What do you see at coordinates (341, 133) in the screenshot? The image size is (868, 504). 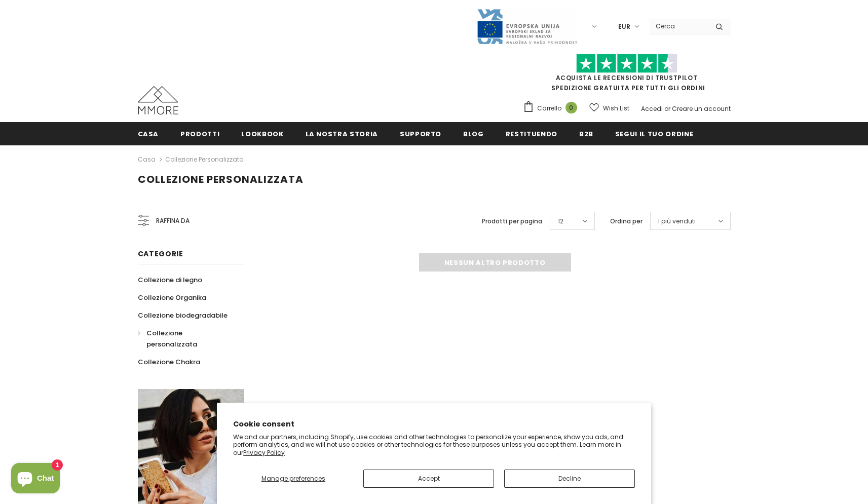 I see `span: La nostra storia` at bounding box center [341, 133].